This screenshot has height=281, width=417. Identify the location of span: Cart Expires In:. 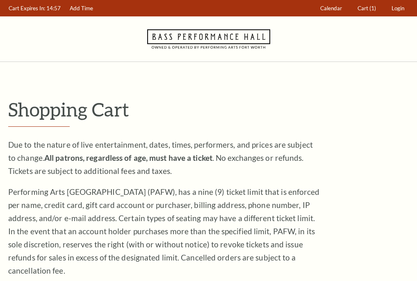
(27, 8).